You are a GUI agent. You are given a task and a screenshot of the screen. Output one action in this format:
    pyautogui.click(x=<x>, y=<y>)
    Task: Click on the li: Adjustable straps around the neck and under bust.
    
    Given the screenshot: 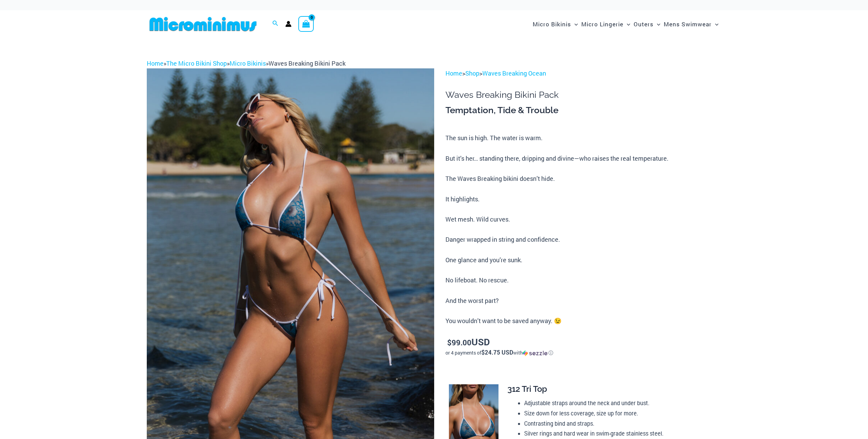 What is the action you would take?
    pyautogui.click(x=620, y=404)
    